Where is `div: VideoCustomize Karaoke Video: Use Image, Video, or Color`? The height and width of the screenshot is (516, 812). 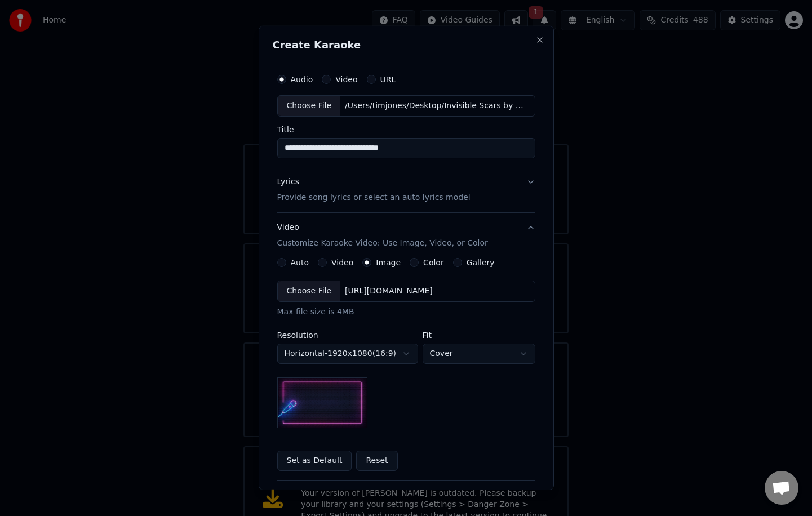
div: VideoCustomize Karaoke Video: Use Image, Video, or Color is located at coordinates (407, 369).